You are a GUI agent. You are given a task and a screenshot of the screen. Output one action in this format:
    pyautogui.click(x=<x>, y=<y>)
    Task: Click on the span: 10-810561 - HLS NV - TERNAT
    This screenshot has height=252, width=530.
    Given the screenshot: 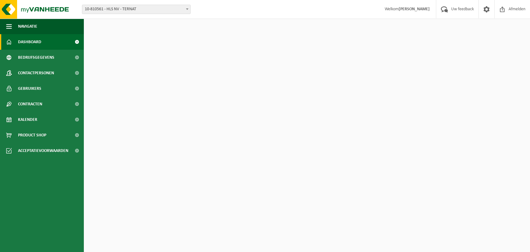 What is the action you would take?
    pyautogui.click(x=136, y=9)
    